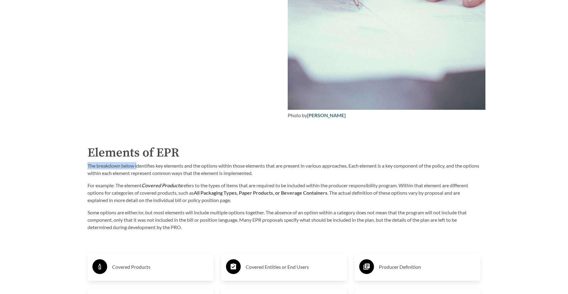  I want to click on strong: All Packaging Types, Paper Products, or Beverage Containers, so click(261, 192).